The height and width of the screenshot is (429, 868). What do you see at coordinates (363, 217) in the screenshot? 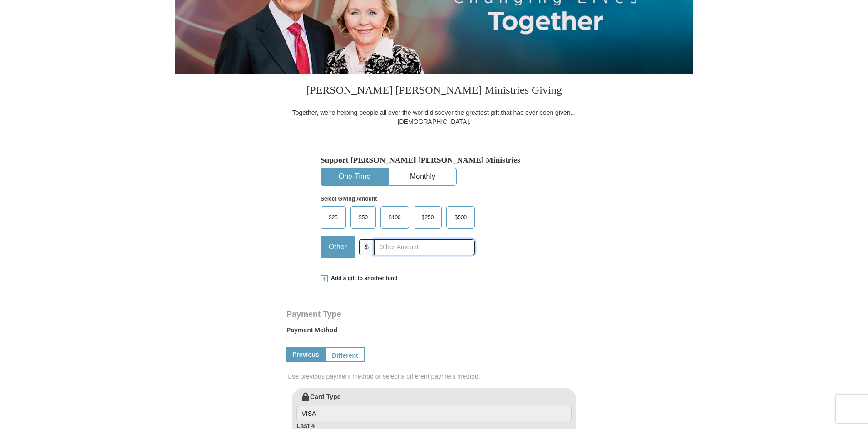
I see `span: $50` at bounding box center [363, 217].